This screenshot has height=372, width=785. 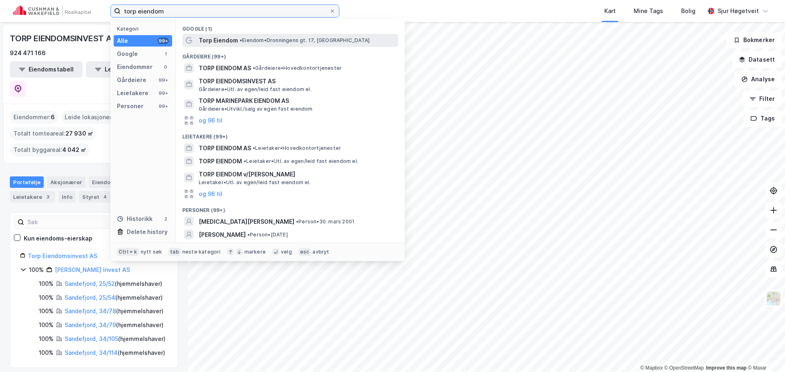 I want to click on div: Sjur Høgetveit, so click(x=738, y=11).